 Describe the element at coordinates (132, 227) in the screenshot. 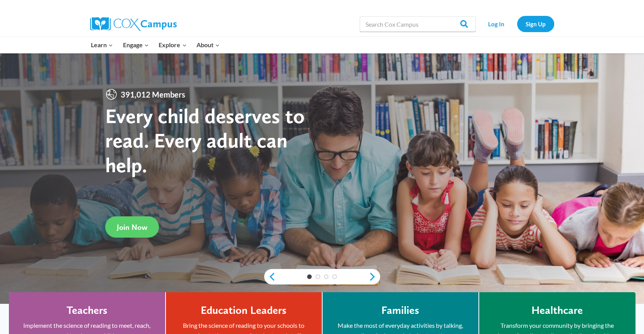

I see `span: Join Now` at that location.